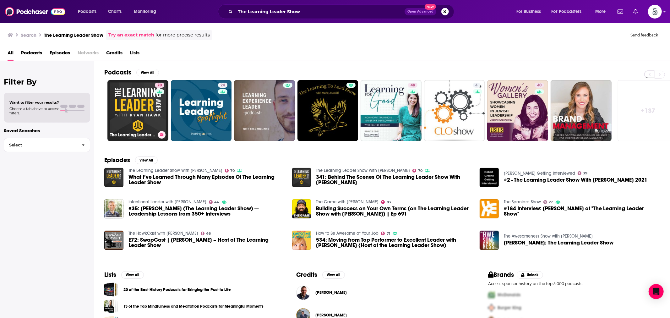 This screenshot has width=670, height=318. I want to click on span: Monitoring, so click(145, 12).